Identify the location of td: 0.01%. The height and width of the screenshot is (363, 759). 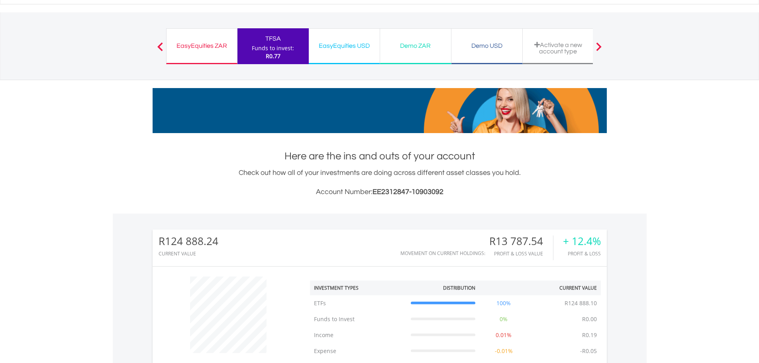
(504, 335).